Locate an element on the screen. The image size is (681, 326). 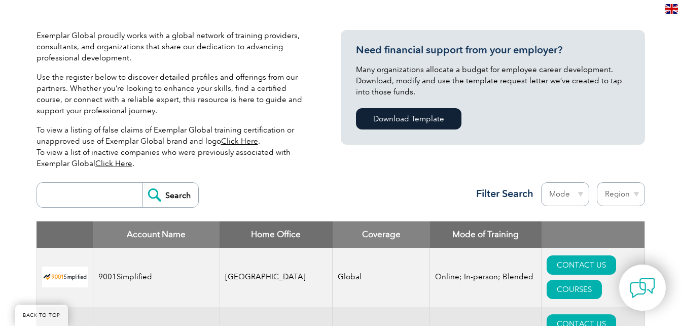
a: BACK TO TOP is located at coordinates (42, 315).